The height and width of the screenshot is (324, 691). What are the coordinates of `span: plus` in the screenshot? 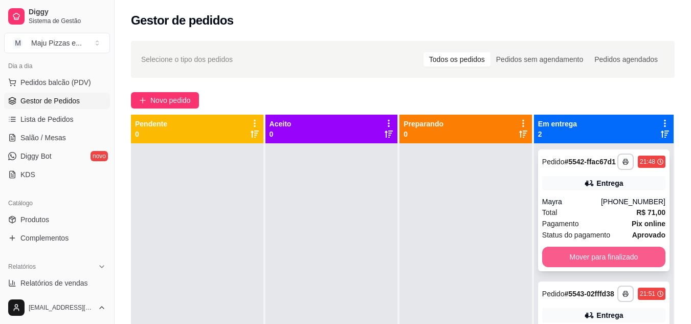 It's located at (143, 100).